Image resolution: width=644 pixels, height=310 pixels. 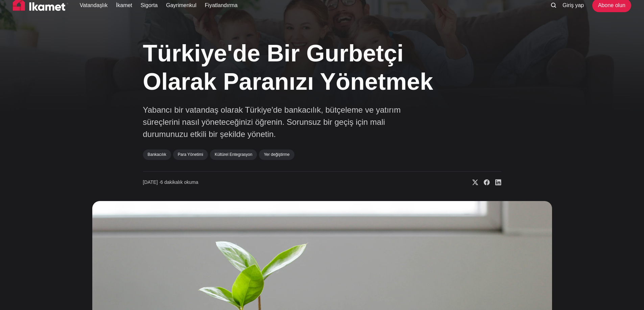 What do you see at coordinates (276, 155) in the screenshot?
I see `font: Yer değiştirme` at bounding box center [276, 155].